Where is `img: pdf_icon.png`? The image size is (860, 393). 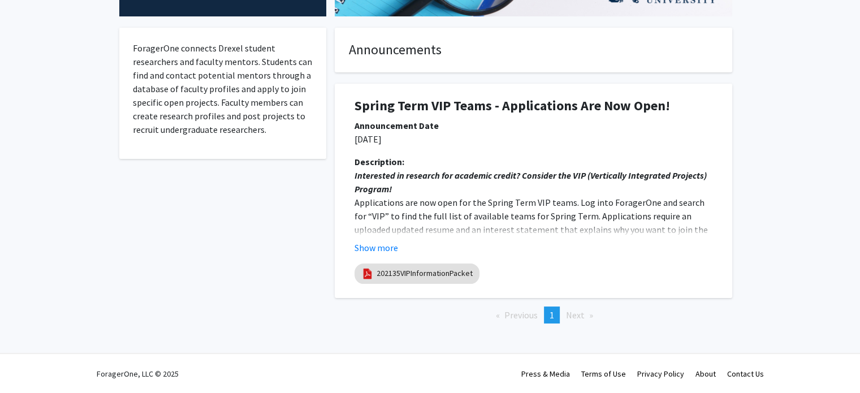
img: pdf_icon.png is located at coordinates (368, 274).